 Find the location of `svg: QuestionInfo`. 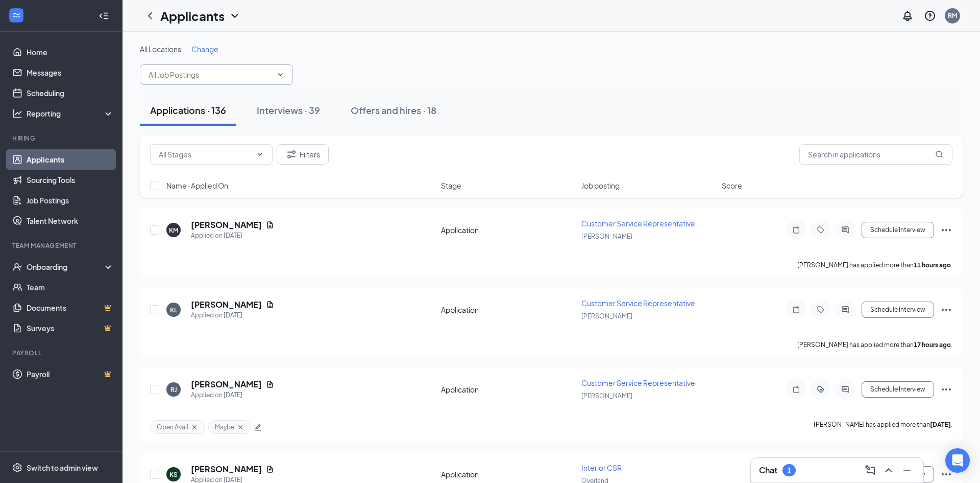

svg: QuestionInfo is located at coordinates (930, 16).